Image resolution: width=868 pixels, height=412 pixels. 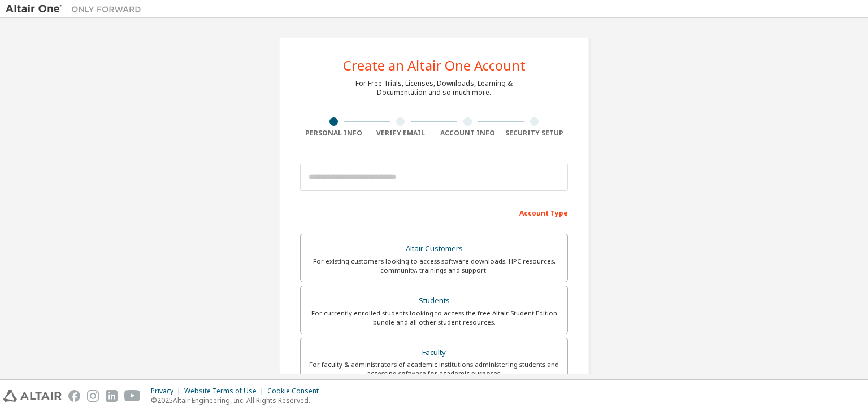 I want to click on div: Website Terms of Use, so click(x=226, y=391).